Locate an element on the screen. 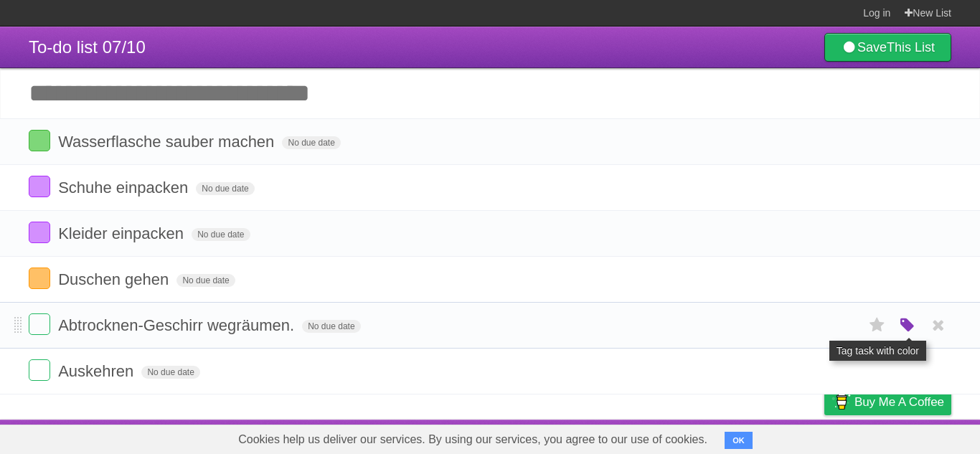 Image resolution: width=980 pixels, height=454 pixels. a: Privacy is located at coordinates (824, 437).